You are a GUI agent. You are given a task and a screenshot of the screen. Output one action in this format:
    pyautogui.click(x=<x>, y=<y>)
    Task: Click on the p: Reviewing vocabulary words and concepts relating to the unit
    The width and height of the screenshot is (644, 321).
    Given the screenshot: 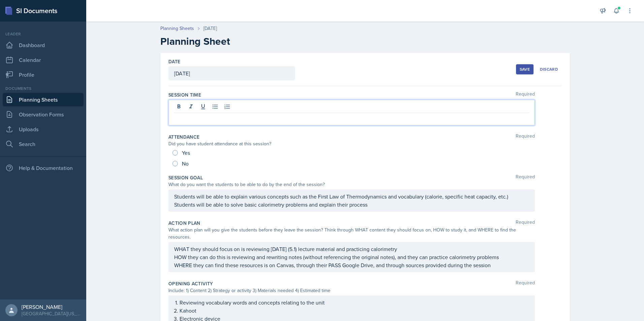 What is the action you would take?
    pyautogui.click(x=354, y=302)
    